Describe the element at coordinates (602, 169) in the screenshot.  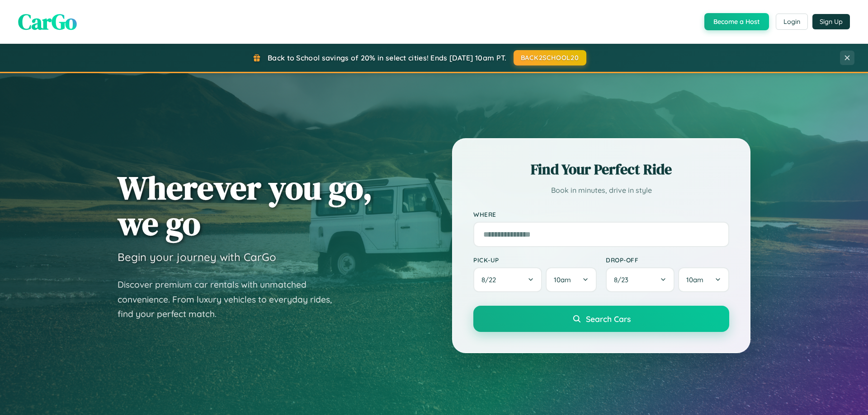
I see `h2: Find Your Perfect Ride` at that location.